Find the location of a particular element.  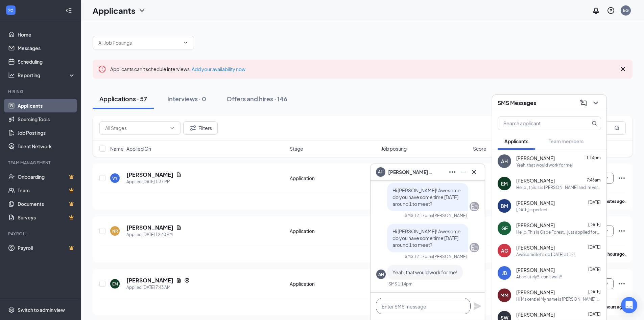

b: an hour ago is located at coordinates (614, 254).